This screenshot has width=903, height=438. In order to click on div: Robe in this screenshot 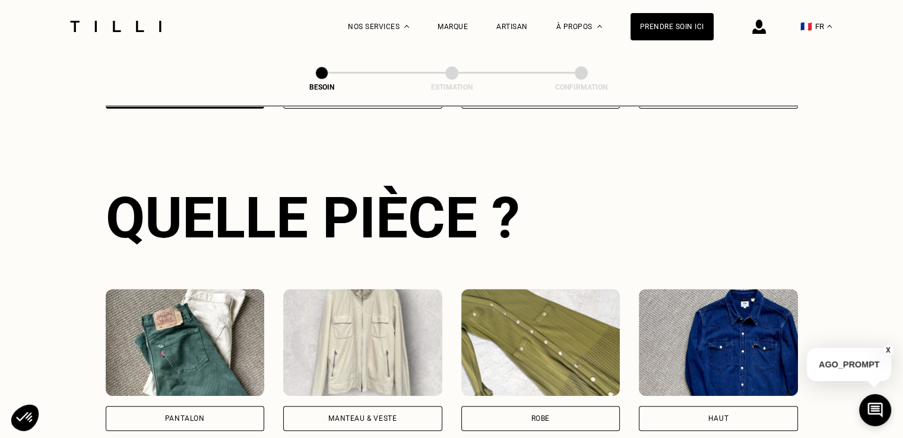, I will do `click(540, 419)`.